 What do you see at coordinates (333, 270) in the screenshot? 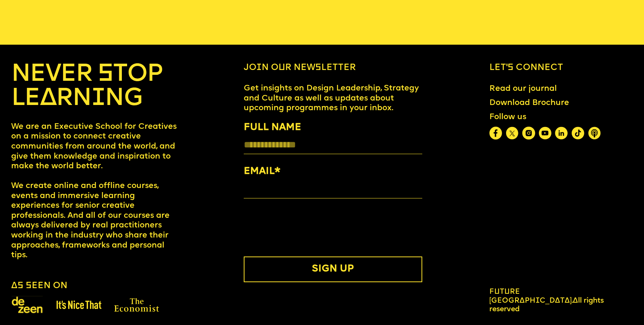
I see `button: SIGN UP` at bounding box center [333, 270].